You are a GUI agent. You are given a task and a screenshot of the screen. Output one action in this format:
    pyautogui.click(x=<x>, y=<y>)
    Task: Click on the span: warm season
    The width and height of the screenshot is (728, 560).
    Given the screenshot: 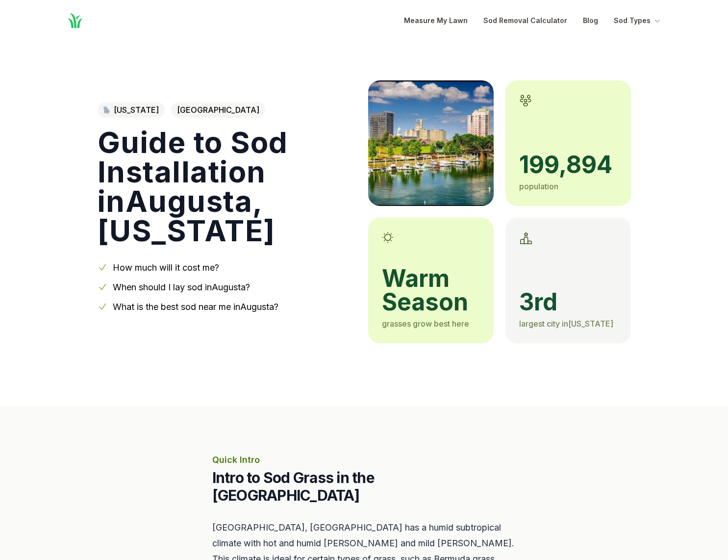 What is the action you would take?
    pyautogui.click(x=431, y=290)
    